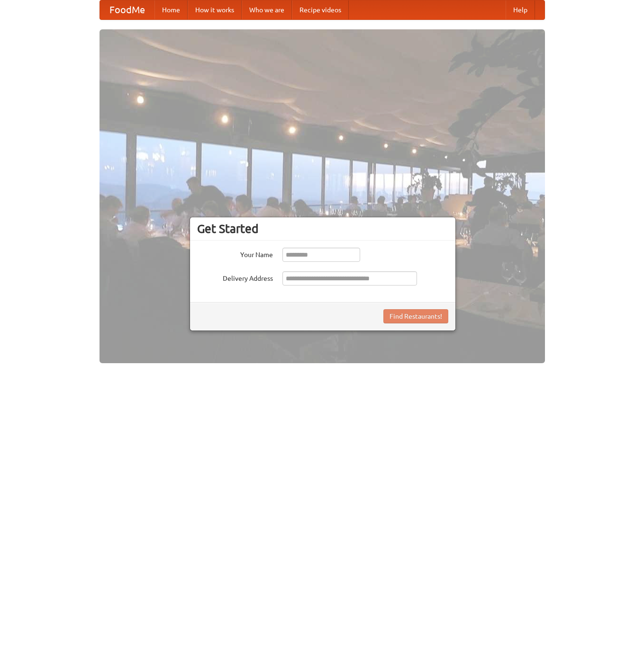  Describe the element at coordinates (235, 277) in the screenshot. I see `label: Delivery Address` at that location.